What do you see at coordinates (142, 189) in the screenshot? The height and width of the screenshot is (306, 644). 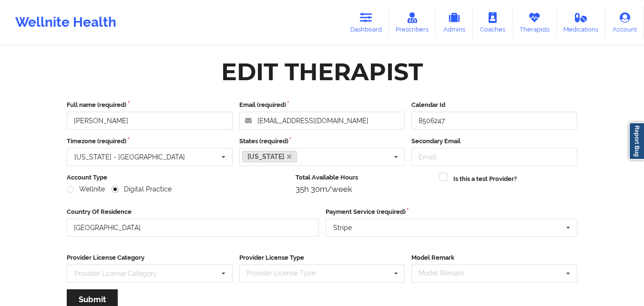 I see `label: Digital Practice` at bounding box center [142, 189].